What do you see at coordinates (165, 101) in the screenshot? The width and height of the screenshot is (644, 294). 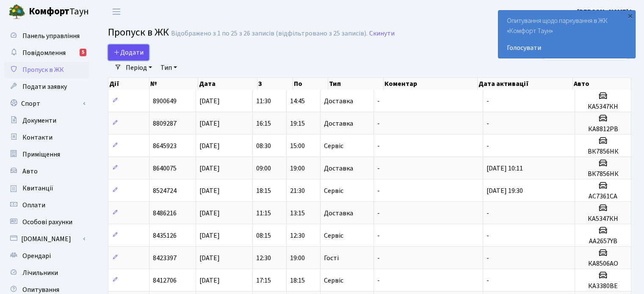 I see `span: 8900649` at bounding box center [165, 101].